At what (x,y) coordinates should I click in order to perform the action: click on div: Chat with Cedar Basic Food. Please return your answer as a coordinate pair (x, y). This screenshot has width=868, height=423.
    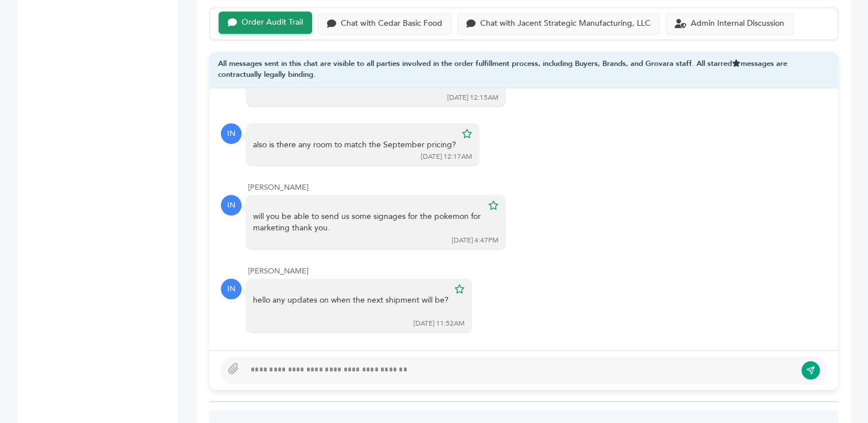
    Looking at the image, I should click on (391, 23).